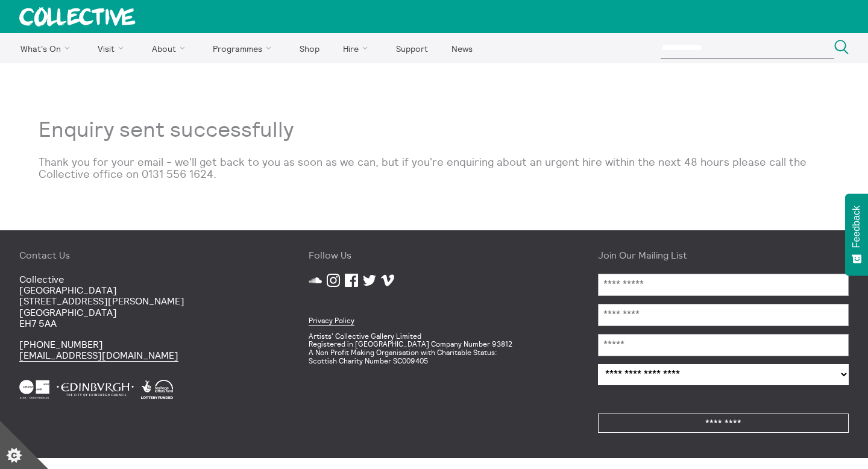 This screenshot has width=868, height=469. I want to click on img: Heritage Lottery Fund, so click(157, 389).